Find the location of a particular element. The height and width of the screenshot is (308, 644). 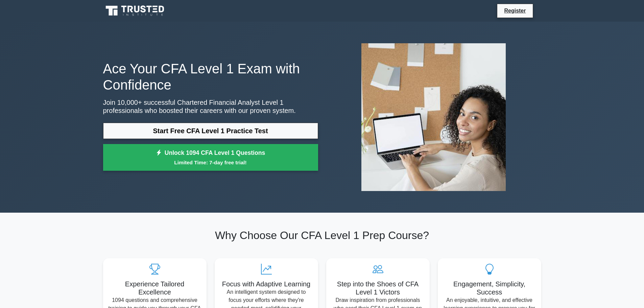

a: Unlock 1094 CFA Level 1 QuestionsLimited Time: 7-day free trial! is located at coordinates (211, 157).